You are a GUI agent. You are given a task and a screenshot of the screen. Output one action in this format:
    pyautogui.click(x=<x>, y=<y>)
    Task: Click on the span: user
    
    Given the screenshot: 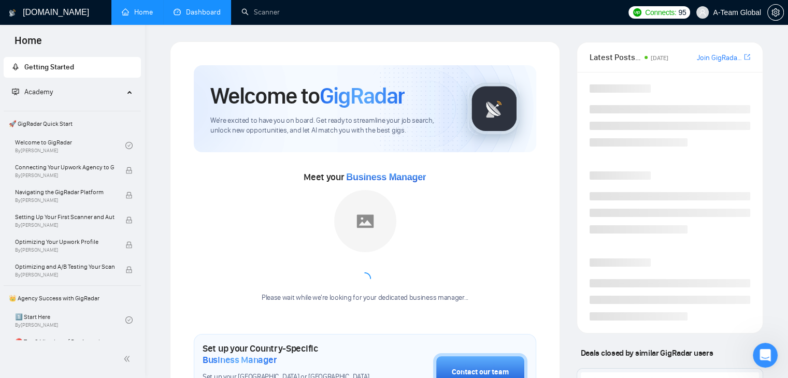 What is the action you would take?
    pyautogui.click(x=702, y=12)
    